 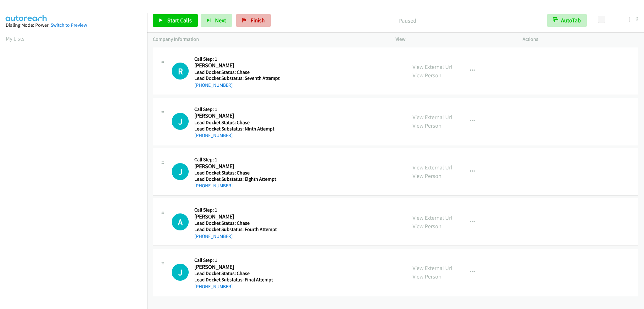 What do you see at coordinates (180, 20) in the screenshot?
I see `span: Start Calls` at bounding box center [180, 20].